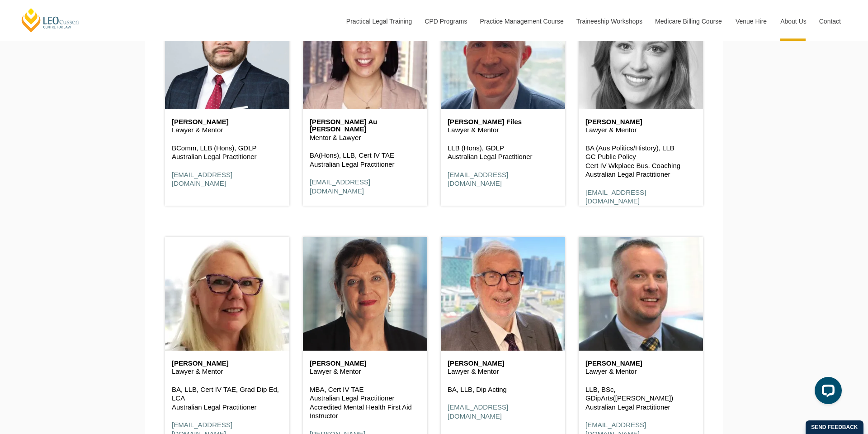  Describe the element at coordinates (445, 21) in the screenshot. I see `a: CPD Programs` at that location.